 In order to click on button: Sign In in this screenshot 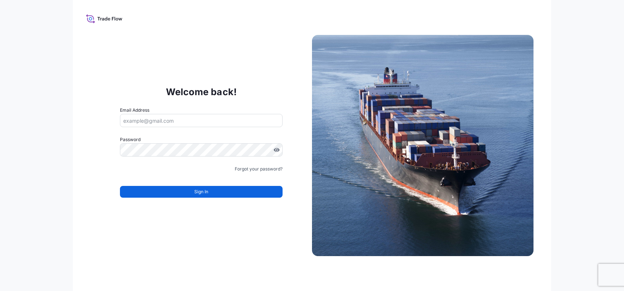, I will do `click(201, 192)`.